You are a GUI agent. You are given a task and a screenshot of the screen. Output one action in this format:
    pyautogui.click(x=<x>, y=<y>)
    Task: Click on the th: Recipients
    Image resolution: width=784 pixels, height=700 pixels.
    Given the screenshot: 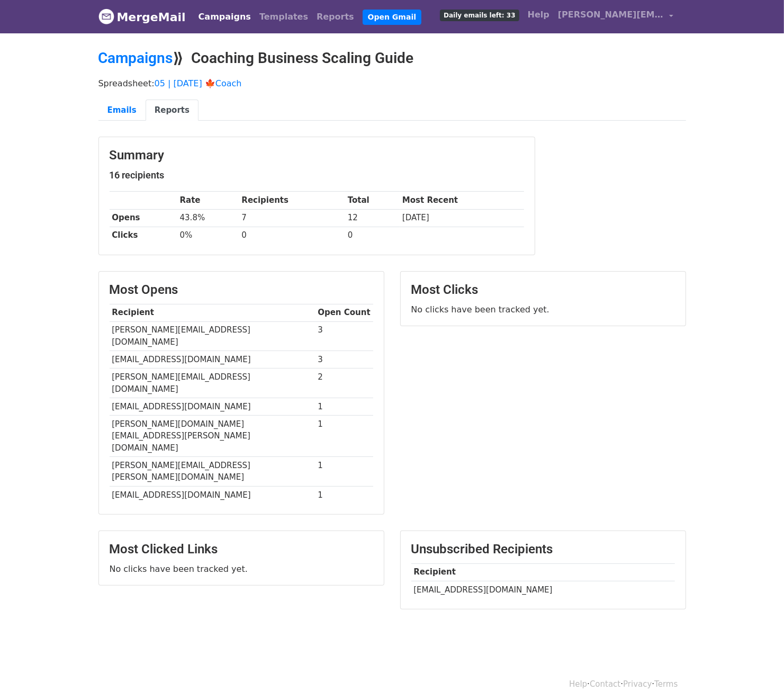 What is the action you would take?
    pyautogui.click(x=292, y=200)
    